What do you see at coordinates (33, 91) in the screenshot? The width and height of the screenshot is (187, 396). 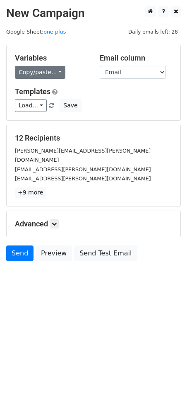 I see `a: Templates` at bounding box center [33, 91].